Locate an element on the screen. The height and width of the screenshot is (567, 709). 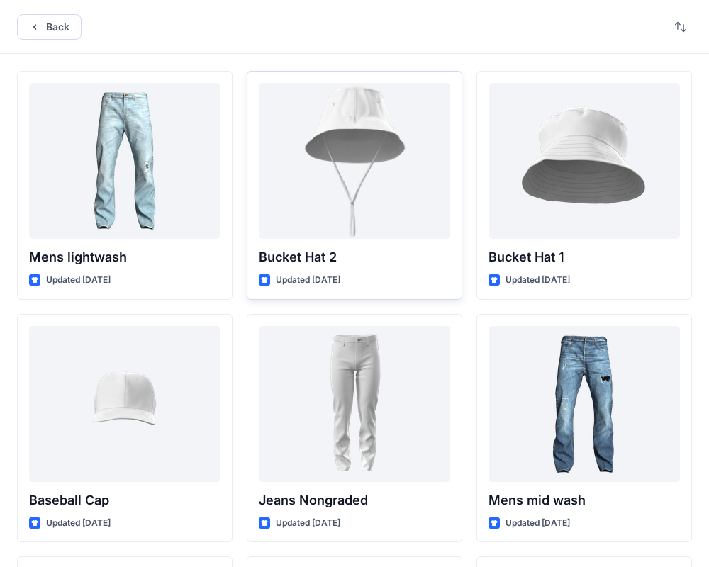
a: Jeans Nongraded is located at coordinates (354, 404).